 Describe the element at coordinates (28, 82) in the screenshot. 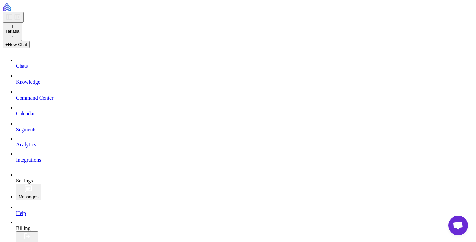

I see `span: Knowledge` at that location.